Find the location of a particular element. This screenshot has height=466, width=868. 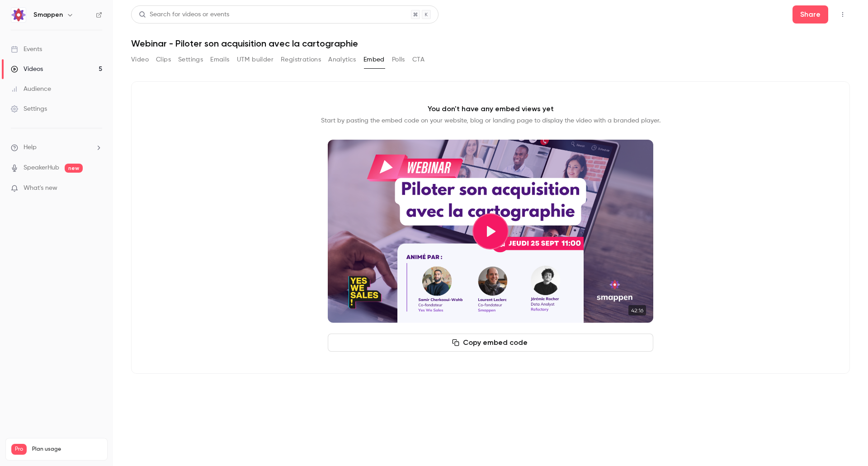

img: Smappen is located at coordinates (18, 15).